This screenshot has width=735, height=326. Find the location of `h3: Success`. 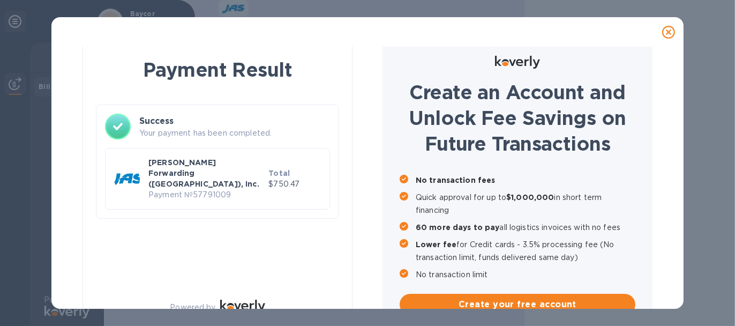

h3: Success is located at coordinates (235, 121).